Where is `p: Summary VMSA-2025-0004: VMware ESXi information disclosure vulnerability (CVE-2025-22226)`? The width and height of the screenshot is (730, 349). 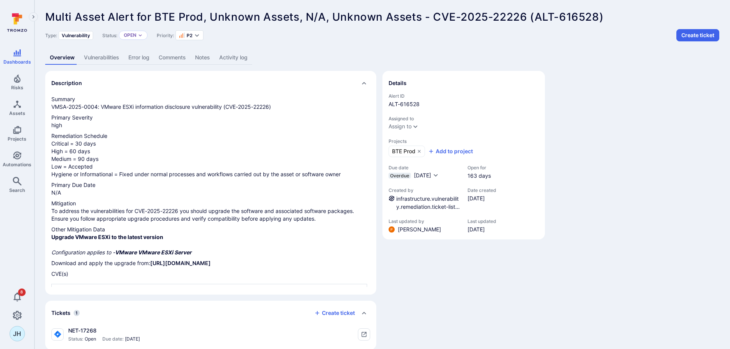 p: Summary VMSA-2025-0004: VMware ESXi information disclosure vulnerability (CVE-2025-22226) is located at coordinates (211, 103).